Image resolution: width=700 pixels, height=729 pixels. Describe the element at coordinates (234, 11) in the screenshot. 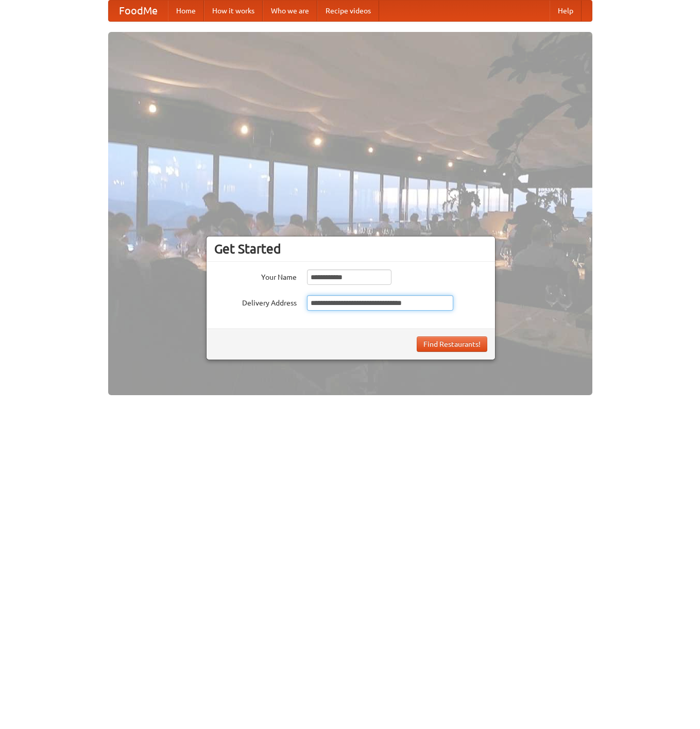

I see `a: How it works` at that location.